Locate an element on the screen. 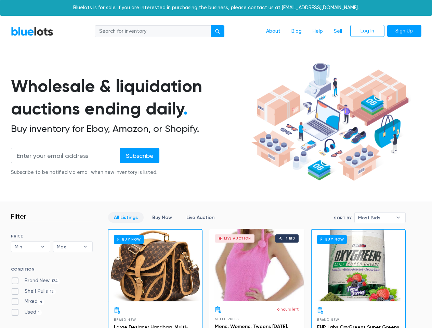 The image size is (432, 328). a: Sign Up is located at coordinates (404, 31).